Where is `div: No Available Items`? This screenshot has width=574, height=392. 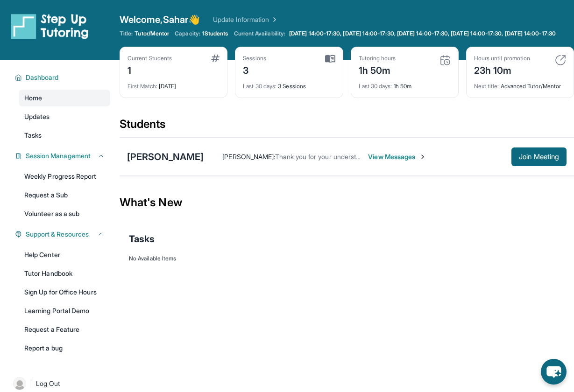
div: No Available Items is located at coordinates (346, 259).